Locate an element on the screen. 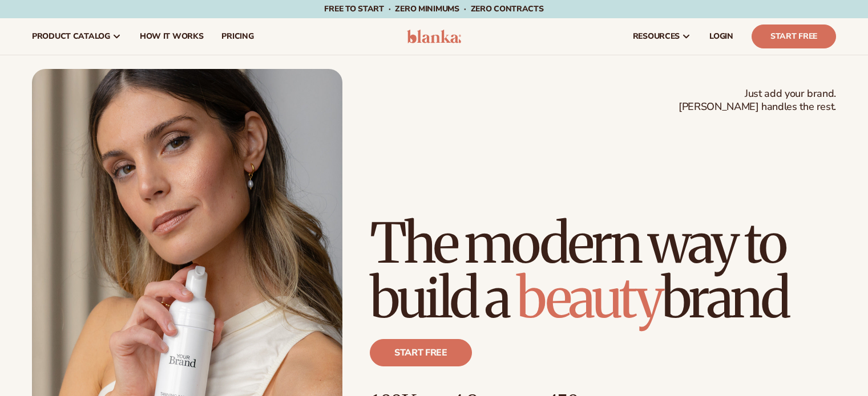 The height and width of the screenshot is (396, 868). span: beauty is located at coordinates (589, 298).